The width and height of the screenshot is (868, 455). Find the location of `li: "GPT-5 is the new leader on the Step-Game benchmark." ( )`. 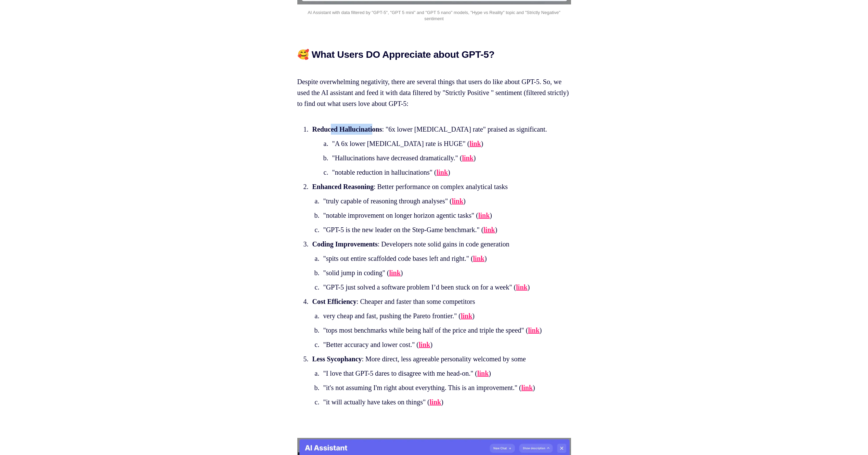

li: "GPT-5 is the new leader on the Step-Game benchmark." ( ) is located at coordinates (436, 230).